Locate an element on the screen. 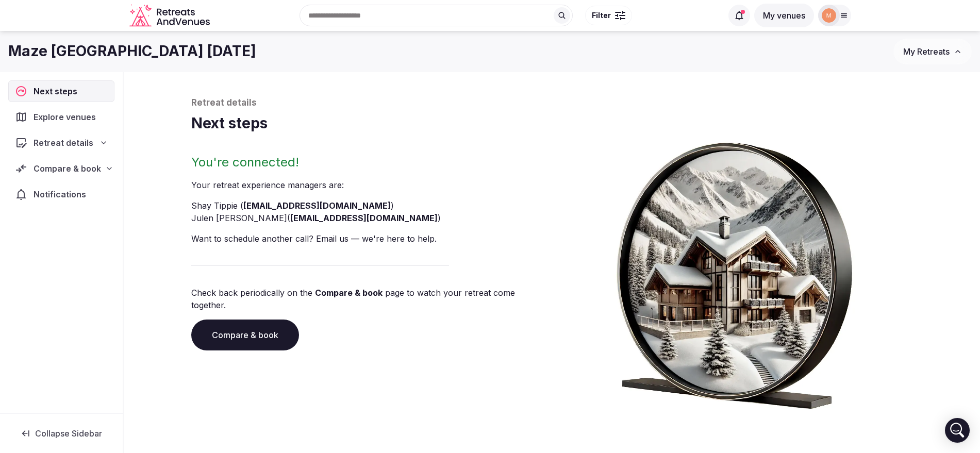 The image size is (980, 453). a: My venues is located at coordinates (784, 15).